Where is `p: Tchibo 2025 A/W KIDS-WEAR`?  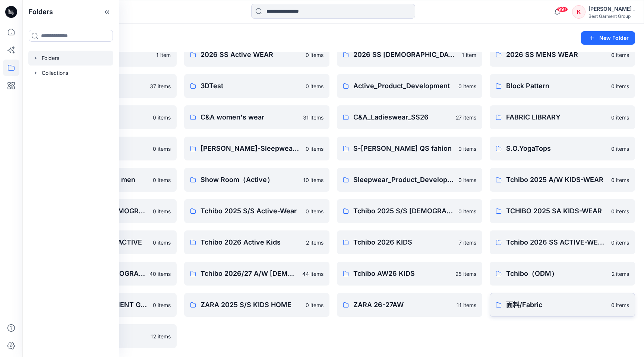 p: Tchibo 2025 A/W KIDS-WEAR is located at coordinates (557, 180).